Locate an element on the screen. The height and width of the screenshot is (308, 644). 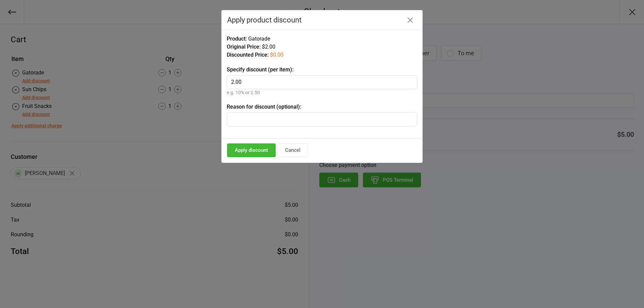
label: Specify discount (per item): is located at coordinates (322, 70).